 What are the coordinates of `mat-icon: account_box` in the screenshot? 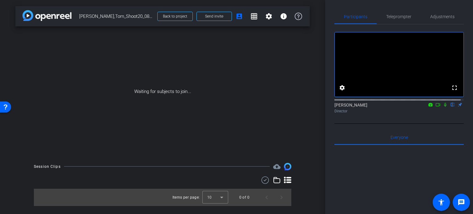 It's located at (239, 16).